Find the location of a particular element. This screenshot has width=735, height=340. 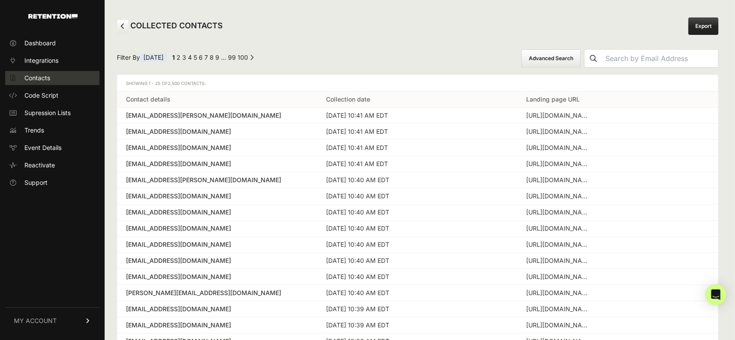

span: Code Script is located at coordinates (41, 95).